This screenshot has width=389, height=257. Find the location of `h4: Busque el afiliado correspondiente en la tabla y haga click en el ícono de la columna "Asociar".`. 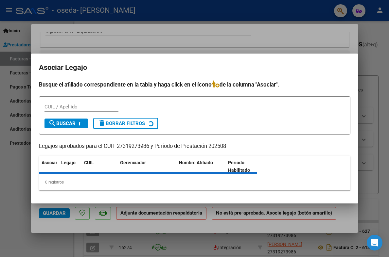

h4: Busque el afiliado correspondiente en la tabla y haga click en el ícono de la columna "Asociar". is located at coordinates (194, 85).